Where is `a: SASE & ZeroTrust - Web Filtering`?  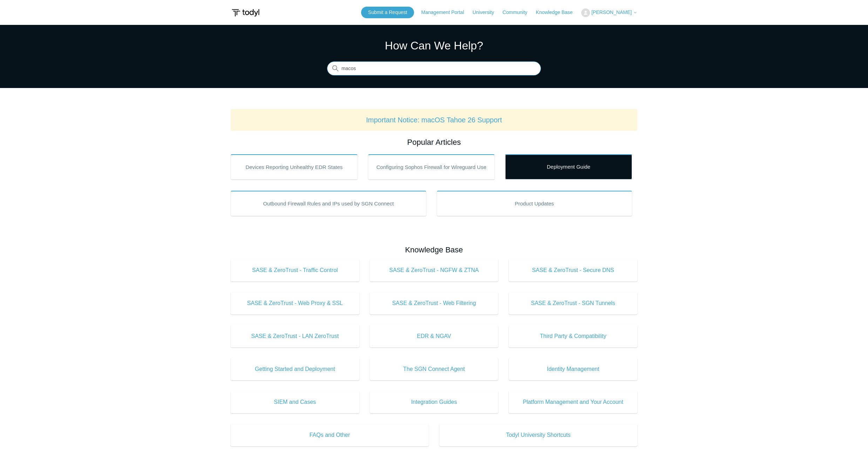 a: SASE & ZeroTrust - Web Filtering is located at coordinates (434, 303).